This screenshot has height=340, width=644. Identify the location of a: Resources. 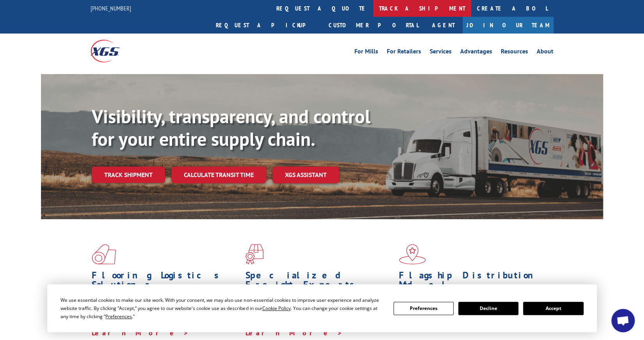
(514, 53).